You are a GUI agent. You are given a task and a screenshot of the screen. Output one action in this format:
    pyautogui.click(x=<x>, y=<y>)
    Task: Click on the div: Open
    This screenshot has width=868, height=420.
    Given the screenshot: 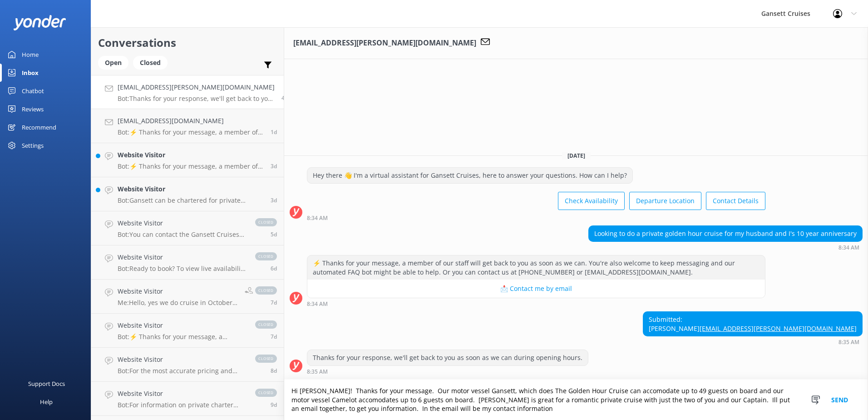 What is the action you would take?
    pyautogui.click(x=113, y=63)
    